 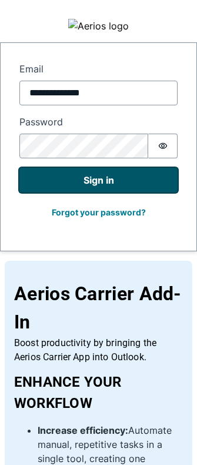 What do you see at coordinates (98, 122) in the screenshot?
I see `label: Password` at bounding box center [98, 122].